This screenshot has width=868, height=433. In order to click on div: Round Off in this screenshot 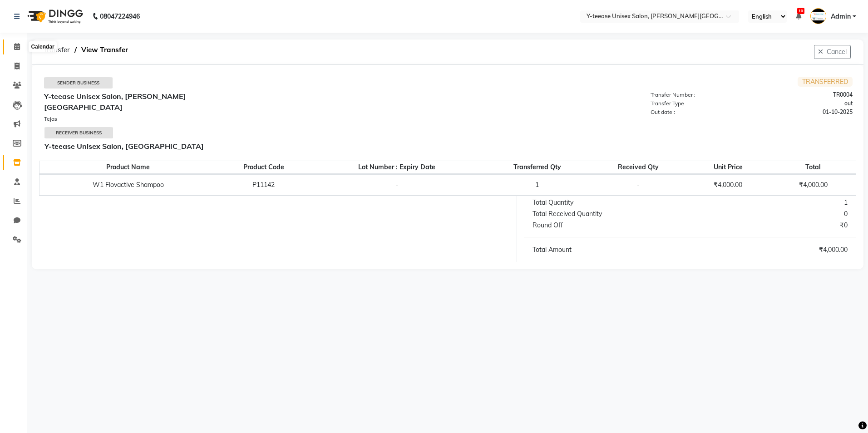, I will do `click(608, 225)`.